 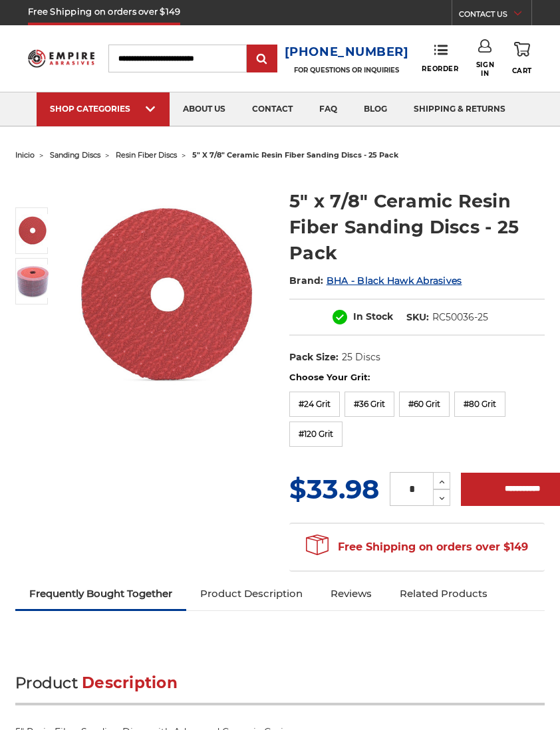 What do you see at coordinates (328, 109) in the screenshot?
I see `a: faq` at bounding box center [328, 109].